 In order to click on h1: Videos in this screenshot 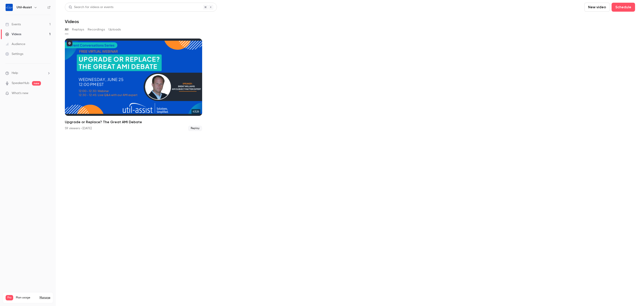, I will do `click(72, 22)`.